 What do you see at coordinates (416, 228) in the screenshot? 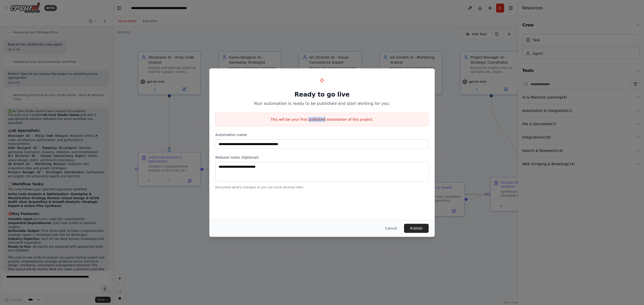
I see `button: Publish` at bounding box center [416, 228].